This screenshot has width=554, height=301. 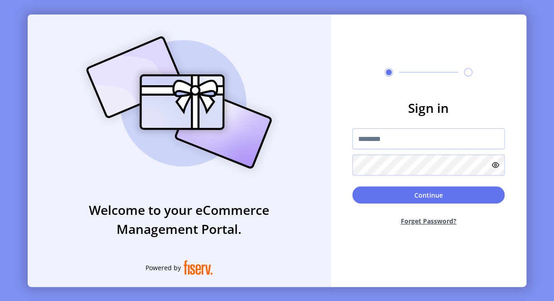 What do you see at coordinates (179, 219) in the screenshot?
I see `h3: Welcome to your eCommerce Management Portal.` at bounding box center [179, 219].